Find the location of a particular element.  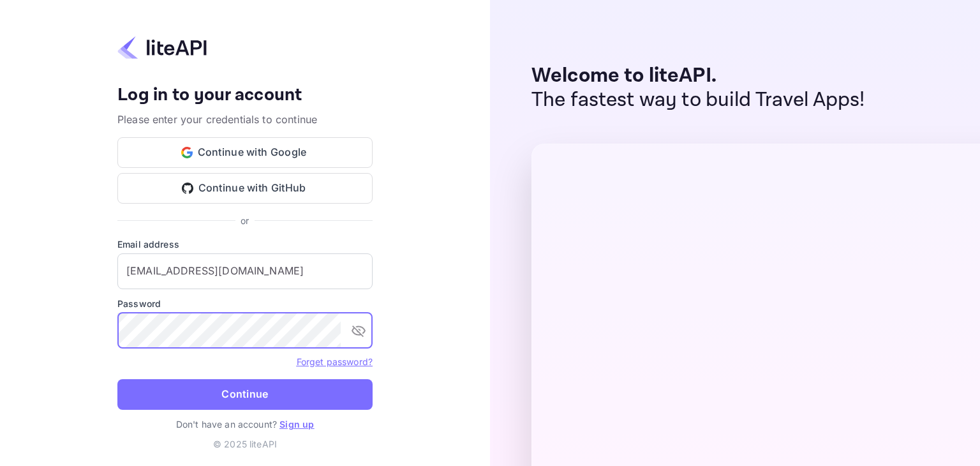

p: or is located at coordinates (244, 220).